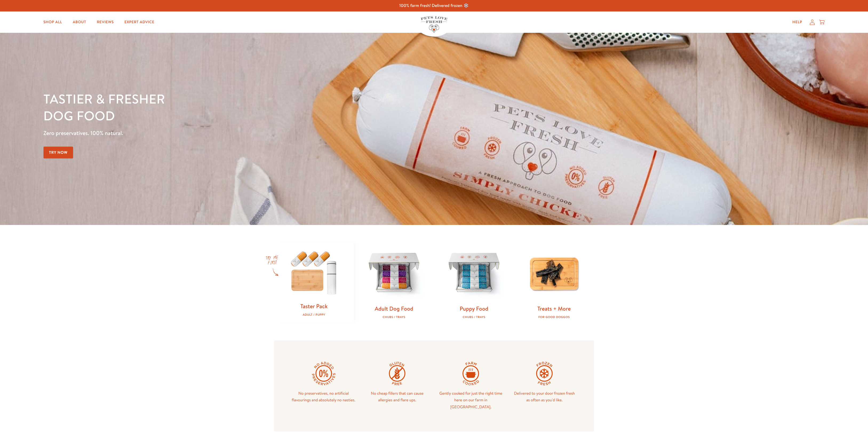 The image size is (868, 432). What do you see at coordinates (53, 22) in the screenshot?
I see `a: Shop All` at bounding box center [53, 22].